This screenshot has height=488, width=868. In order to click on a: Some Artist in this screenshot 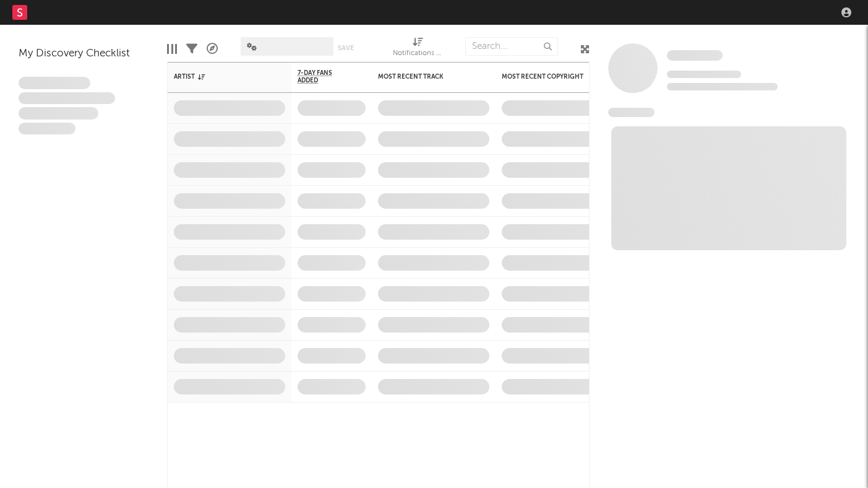, I will do `click(695, 55)`.